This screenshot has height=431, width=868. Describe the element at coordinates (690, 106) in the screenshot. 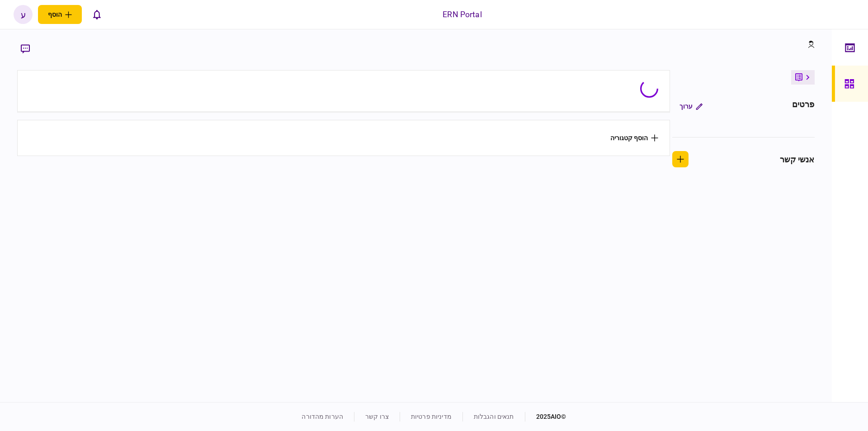

I see `button: ערוך` at that location.